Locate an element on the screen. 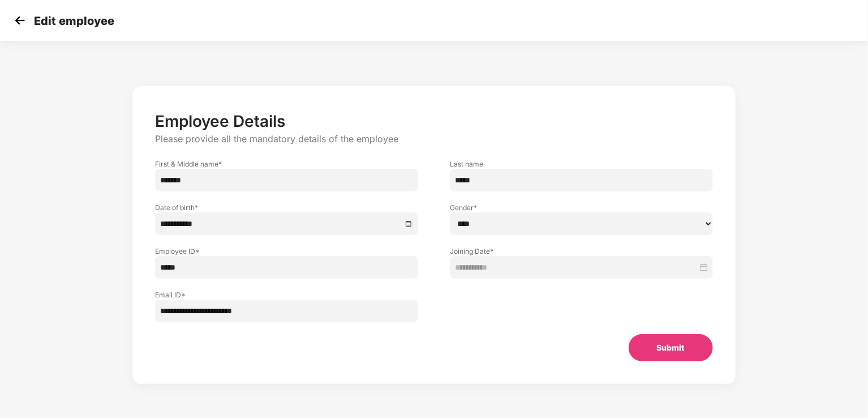  label: Employee ID is located at coordinates (286, 251).